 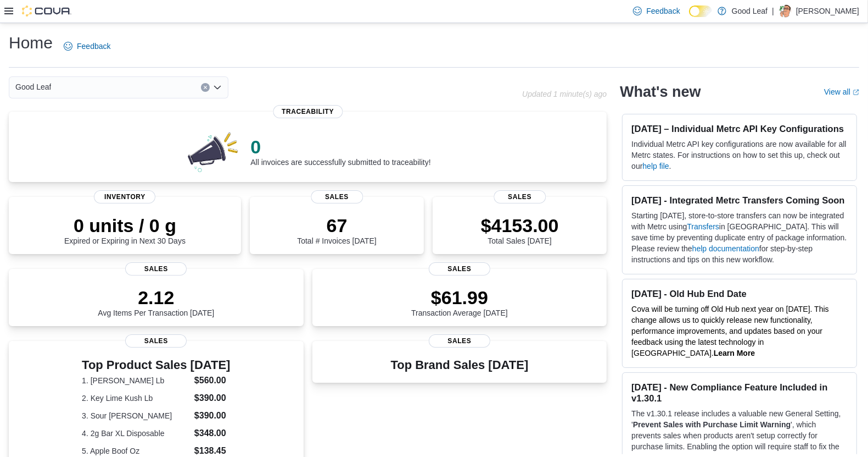 What do you see at coordinates (750, 11) in the screenshot?
I see `p: Good Leaf` at bounding box center [750, 11].